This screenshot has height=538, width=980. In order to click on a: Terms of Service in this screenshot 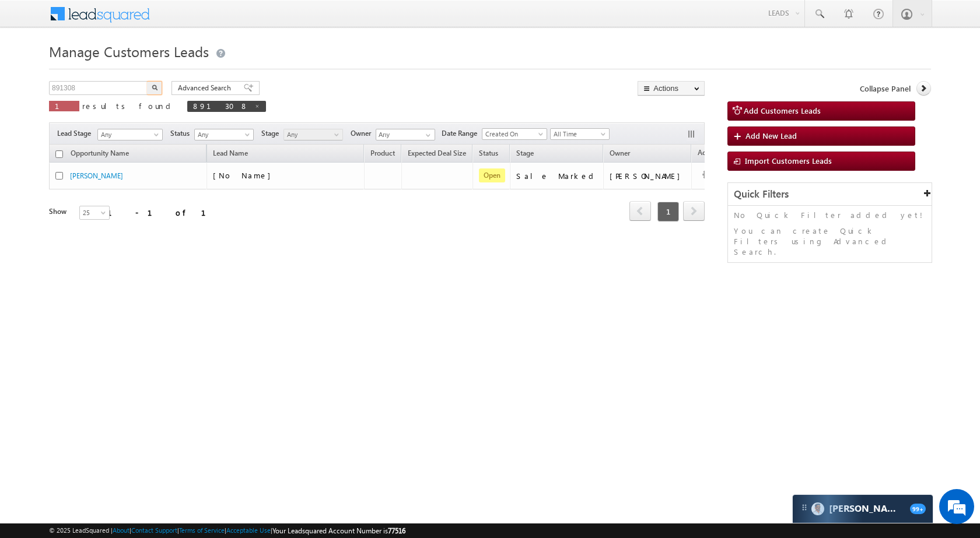, I will do `click(202, 530)`.